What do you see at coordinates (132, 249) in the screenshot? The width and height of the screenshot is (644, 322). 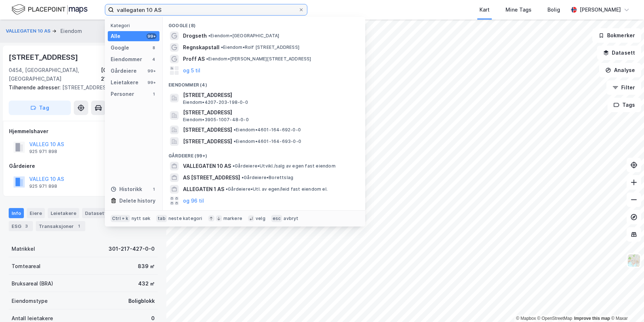 I see `div: 301-217-427-0-0` at bounding box center [132, 249].